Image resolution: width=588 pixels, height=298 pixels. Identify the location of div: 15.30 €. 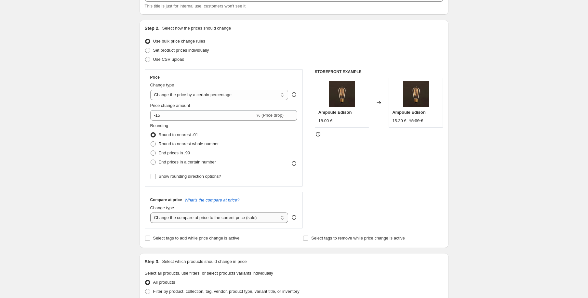
(399, 121).